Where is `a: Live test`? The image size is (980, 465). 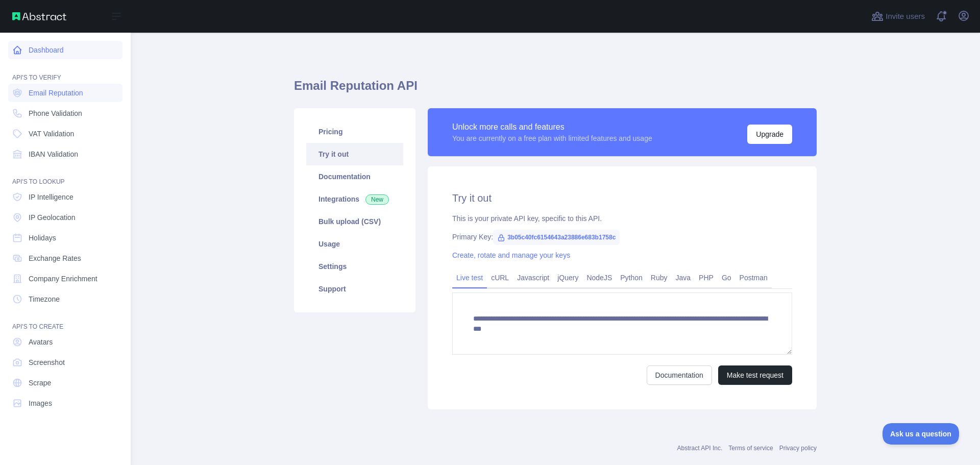 a: Live test is located at coordinates (469, 278).